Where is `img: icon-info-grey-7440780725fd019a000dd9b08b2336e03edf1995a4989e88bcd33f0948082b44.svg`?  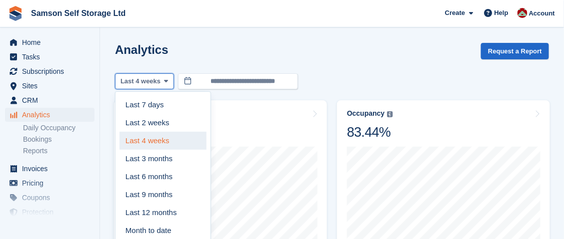
img: icon-info-grey-7440780725fd019a000dd9b08b2336e03edf1995a4989e88bcd33f0948082b44.svg is located at coordinates (390, 114).